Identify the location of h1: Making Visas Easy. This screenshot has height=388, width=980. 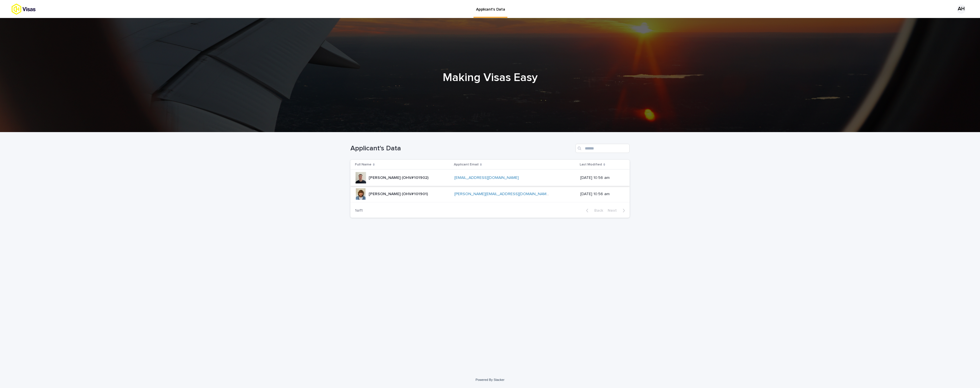
(490, 78).